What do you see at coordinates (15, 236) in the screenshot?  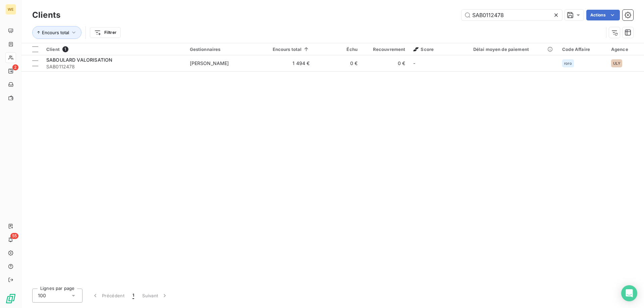 I see `span: 55` at bounding box center [15, 236].